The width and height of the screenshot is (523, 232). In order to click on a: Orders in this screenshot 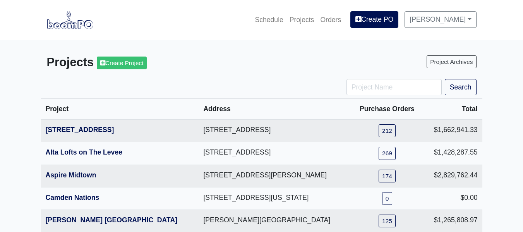, I will do `click(331, 20)`.